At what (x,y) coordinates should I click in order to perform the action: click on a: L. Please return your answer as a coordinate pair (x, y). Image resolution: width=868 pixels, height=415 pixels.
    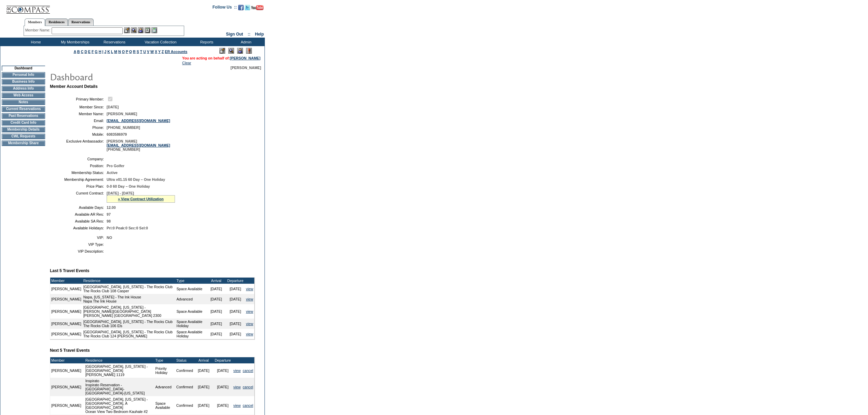
    Looking at the image, I should click on (112, 52).